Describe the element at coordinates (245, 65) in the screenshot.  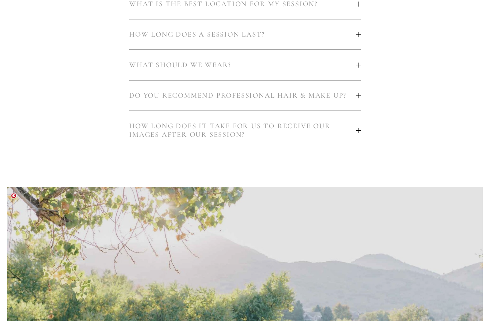
I see `button: WHAT SHOULD WE WEAR?` at that location.